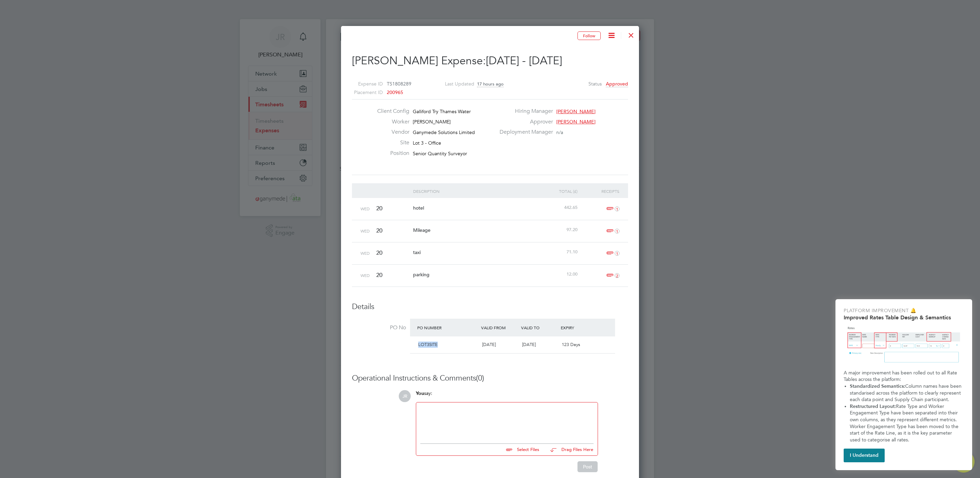 The width and height of the screenshot is (980, 478). Describe the element at coordinates (617, 275) in the screenshot. I see `i: 2` at that location.